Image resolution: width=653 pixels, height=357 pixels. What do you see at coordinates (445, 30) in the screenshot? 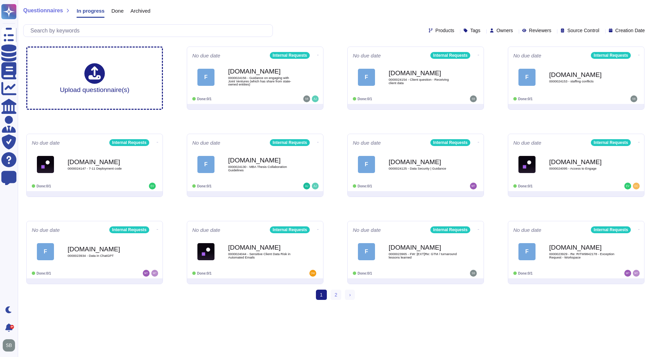
I see `span: Products` at bounding box center [445, 30].